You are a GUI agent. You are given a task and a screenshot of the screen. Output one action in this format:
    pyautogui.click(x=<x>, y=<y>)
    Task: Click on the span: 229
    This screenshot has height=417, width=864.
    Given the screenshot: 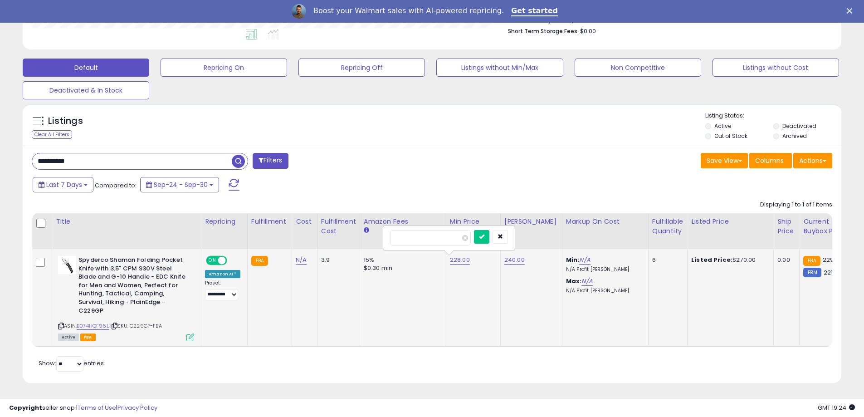 What is the action you would take?
    pyautogui.click(x=828, y=259)
    